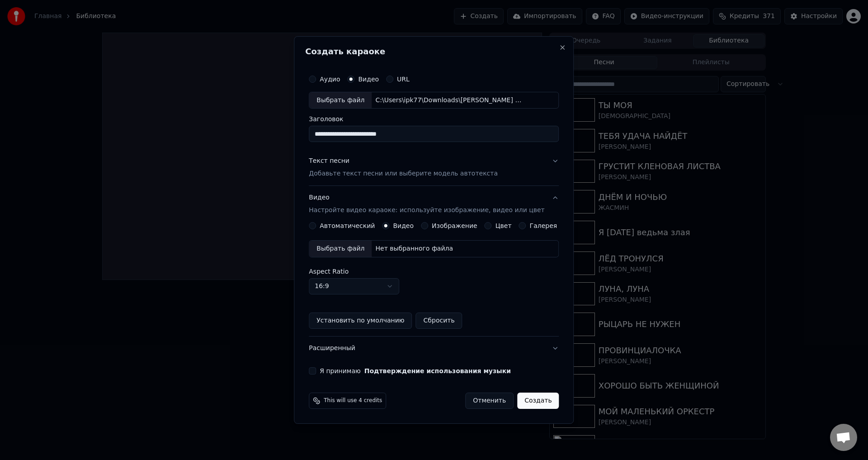 Image resolution: width=868 pixels, height=460 pixels. I want to click on div: Нет выбранного файла, so click(414, 249).